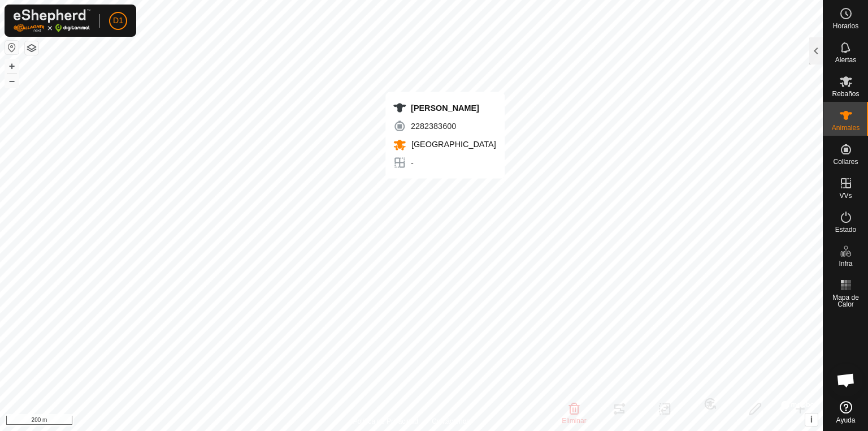 The height and width of the screenshot is (431, 868). Describe the element at coordinates (812, 419) in the screenshot. I see `span: i` at that location.